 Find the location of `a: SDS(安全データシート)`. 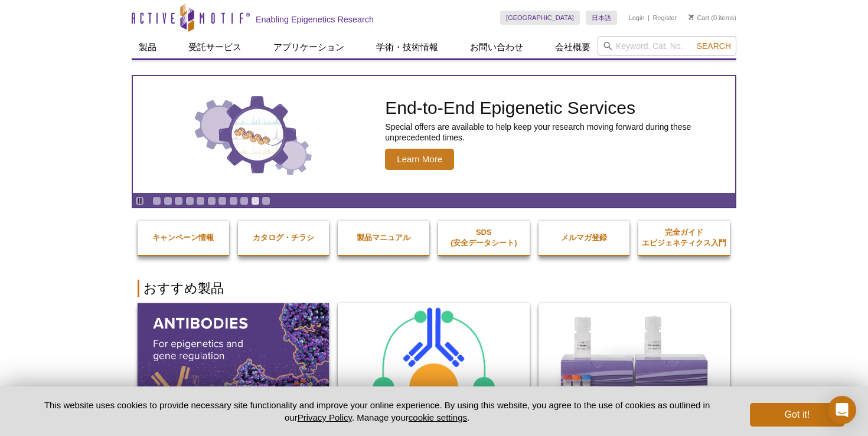

a: SDS(安全データシート) is located at coordinates (484, 238).